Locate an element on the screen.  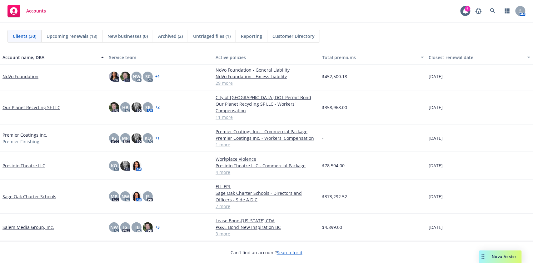
a: Premier Coatings Inc. is located at coordinates (25, 135).